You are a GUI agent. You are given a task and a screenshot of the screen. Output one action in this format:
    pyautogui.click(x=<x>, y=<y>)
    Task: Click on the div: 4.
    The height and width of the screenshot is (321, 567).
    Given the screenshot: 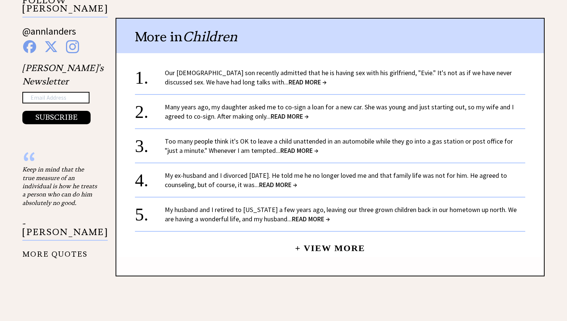 What is the action you would take?
    pyautogui.click(x=150, y=178)
    